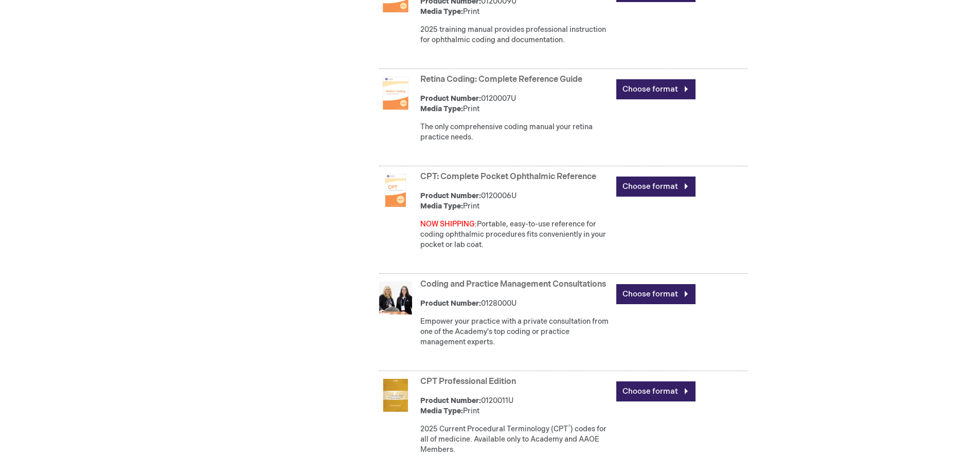 This screenshot has height=473, width=980. Describe the element at coordinates (396, 191) in the screenshot. I see `img: CPT: Complete Pocket Ophthalmic Reference` at that location.